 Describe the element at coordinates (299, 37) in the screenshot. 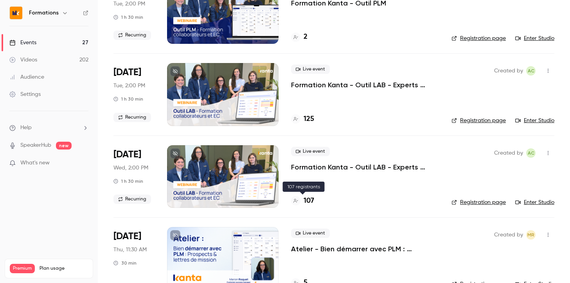

I see `a: 2` at that location.